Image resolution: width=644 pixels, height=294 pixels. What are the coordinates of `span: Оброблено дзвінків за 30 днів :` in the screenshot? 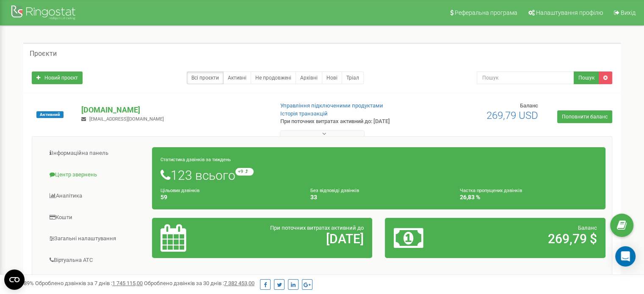 It's located at (199, 283).